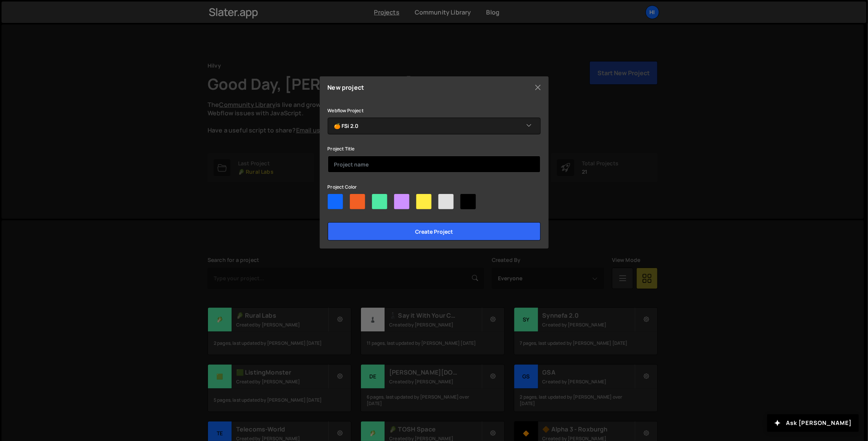 This screenshot has width=868, height=441. What do you see at coordinates (346, 111) in the screenshot?
I see `label: Webflow Project` at bounding box center [346, 111].